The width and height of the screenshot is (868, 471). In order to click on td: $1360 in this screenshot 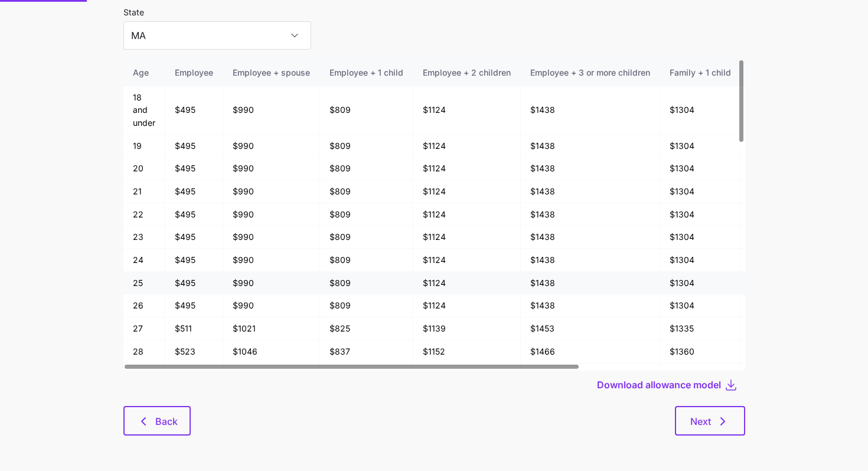, I will do `click(700, 351)`.